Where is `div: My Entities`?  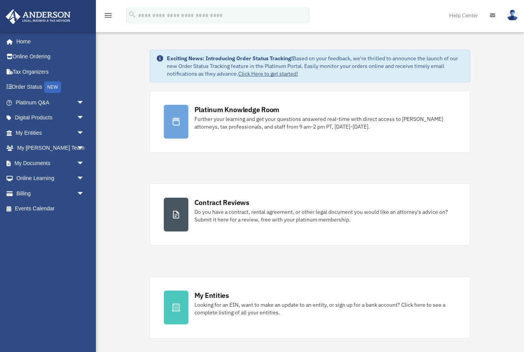 div: My Entities is located at coordinates (212, 295).